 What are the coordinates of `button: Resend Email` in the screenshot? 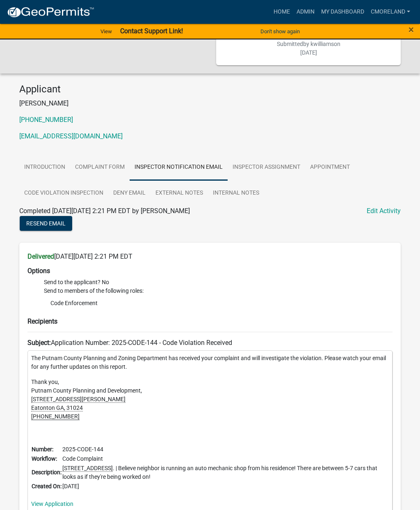 It's located at (46, 223).